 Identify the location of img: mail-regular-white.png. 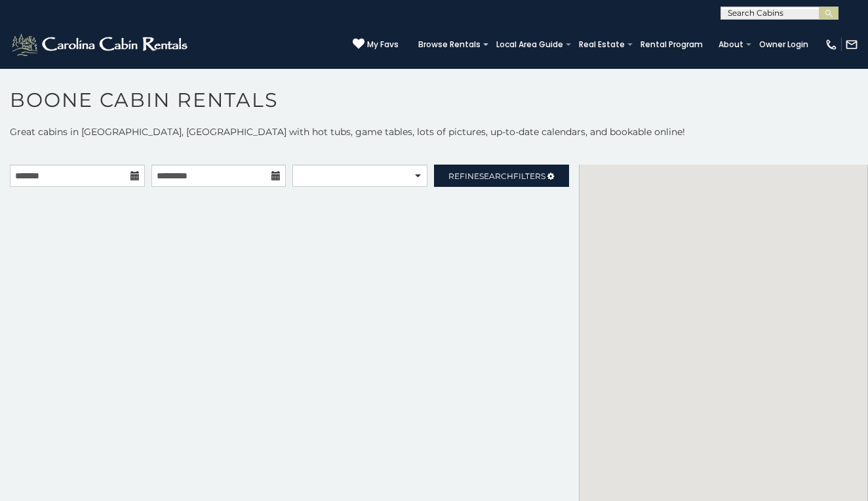
(852, 45).